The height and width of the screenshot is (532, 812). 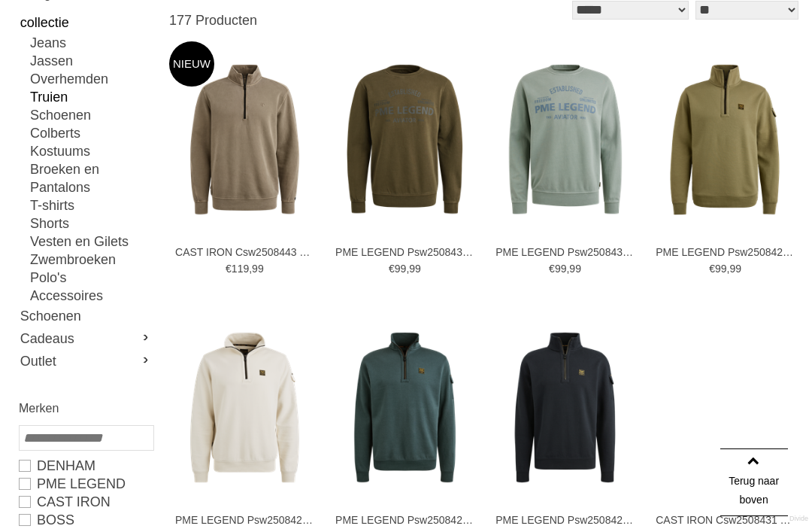 What do you see at coordinates (240, 268) in the screenshot?
I see `span: 119` at bounding box center [240, 268].